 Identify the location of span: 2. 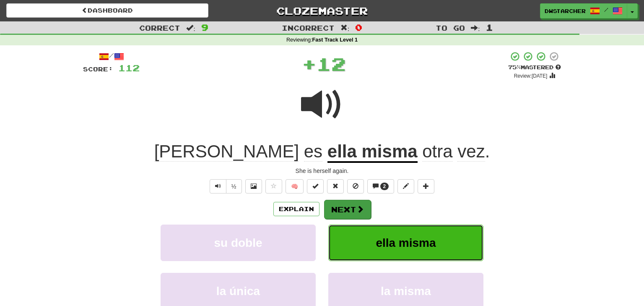
(385, 187).